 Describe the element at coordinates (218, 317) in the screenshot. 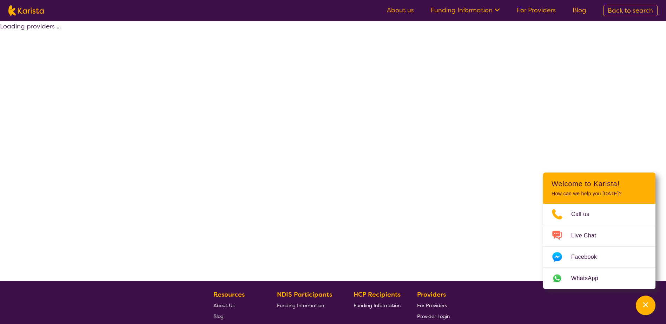

I see `span: Blog` at that location.